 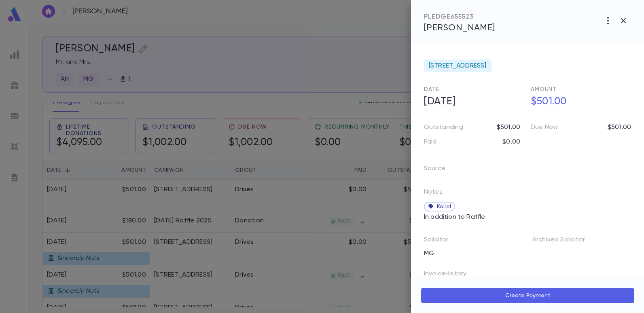 I want to click on p: Solicitor, so click(x=436, y=241).